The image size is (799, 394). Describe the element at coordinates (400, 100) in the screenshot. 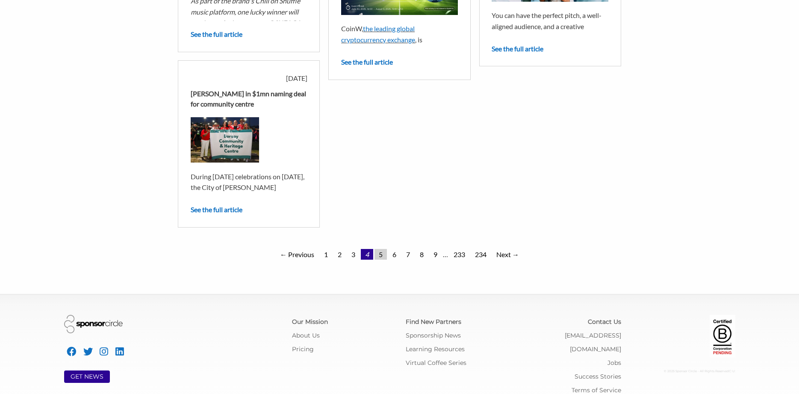

I see `p: CoinW, , is launching campaign to celebrate its second year as the official sponsor of the EAFF E...` at that location.